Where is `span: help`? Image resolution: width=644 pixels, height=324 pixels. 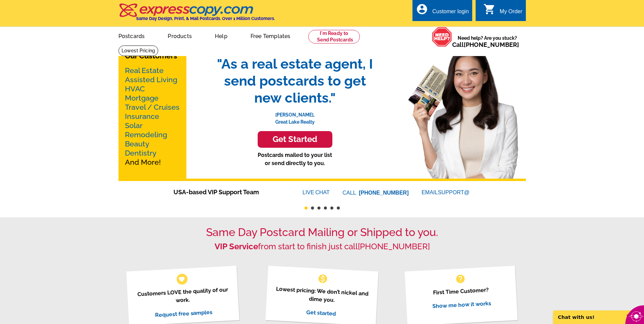 span: help is located at coordinates (461, 279).